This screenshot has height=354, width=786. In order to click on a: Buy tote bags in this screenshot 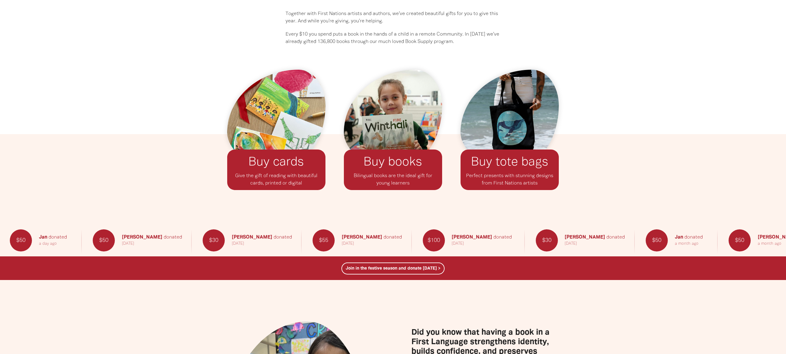, I will do `click(510, 162)`.